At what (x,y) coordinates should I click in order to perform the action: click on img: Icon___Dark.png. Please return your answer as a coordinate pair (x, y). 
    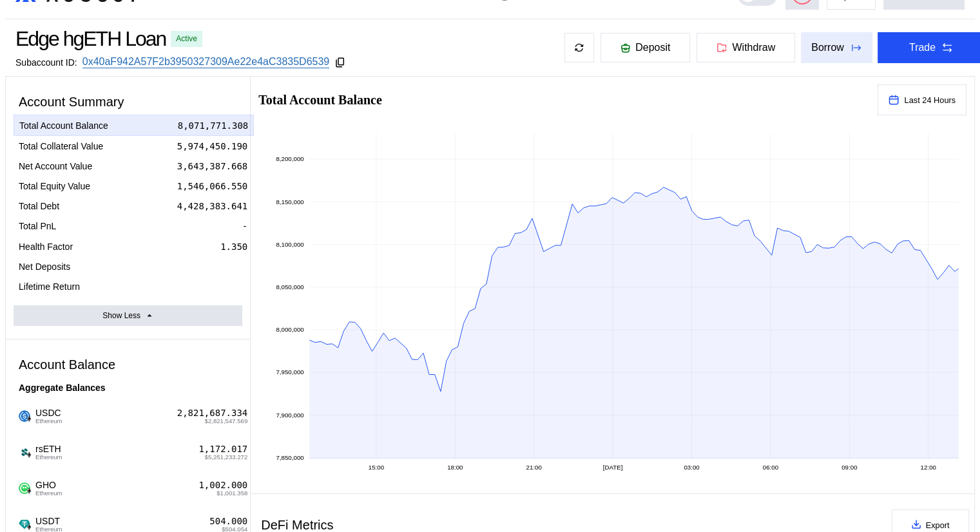
    Looking at the image, I should click on (24, 452).